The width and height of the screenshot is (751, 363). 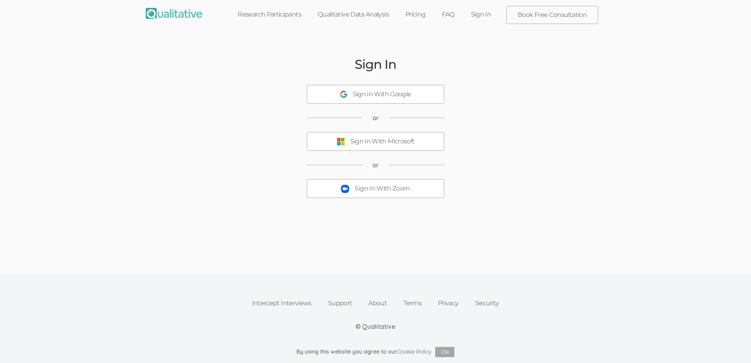 I want to click on div: By using this website you agree to our, so click(x=375, y=352).